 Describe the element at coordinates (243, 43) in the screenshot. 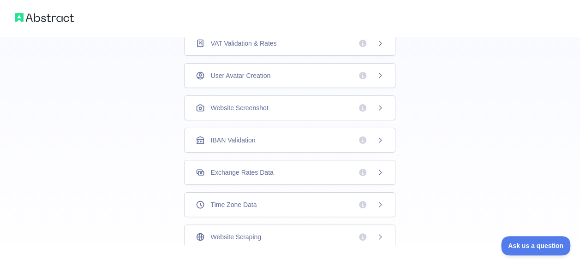

I see `span: VAT Validation & Rates` at that location.